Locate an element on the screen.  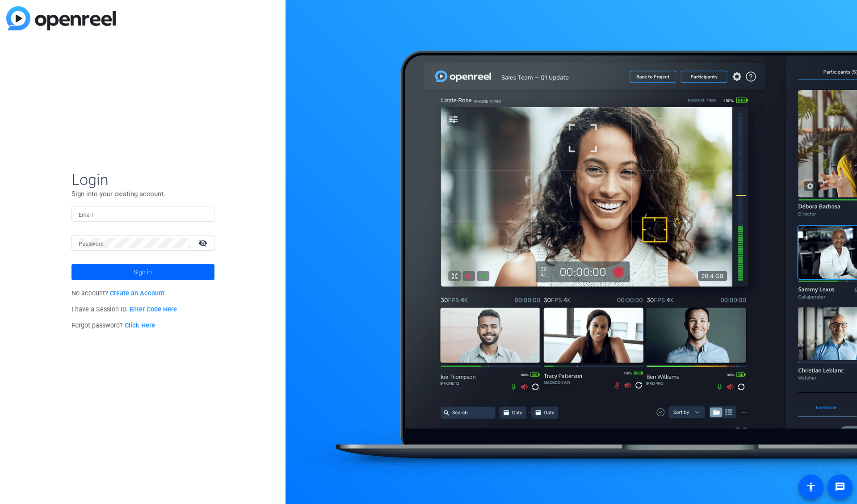
span: Login is located at coordinates (143, 179).